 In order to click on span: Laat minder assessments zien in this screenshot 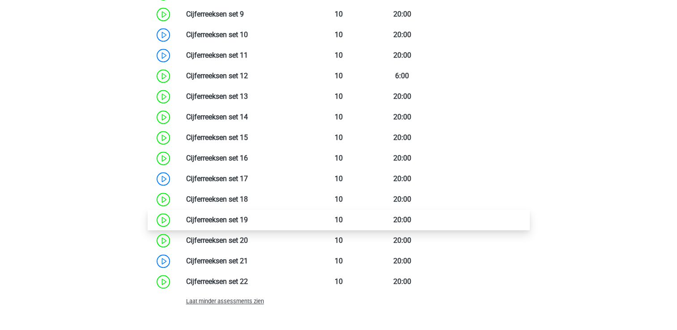, I will do `click(225, 301)`.